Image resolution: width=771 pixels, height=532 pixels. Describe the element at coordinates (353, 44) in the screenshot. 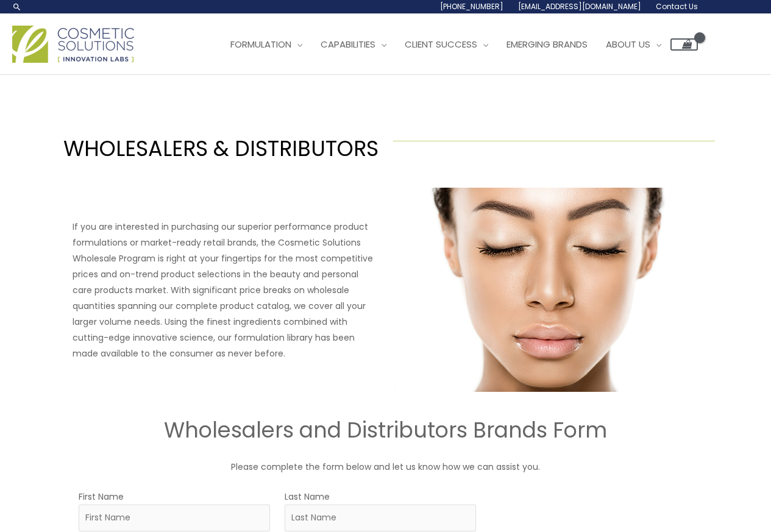

I see `a: Capabilities` at that location.